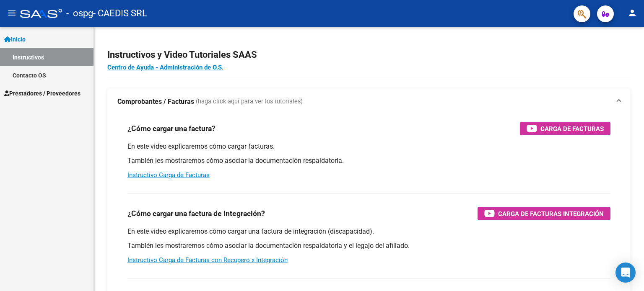  What do you see at coordinates (169, 175) in the screenshot?
I see `a: Instructivo Carga de Facturas` at bounding box center [169, 175].